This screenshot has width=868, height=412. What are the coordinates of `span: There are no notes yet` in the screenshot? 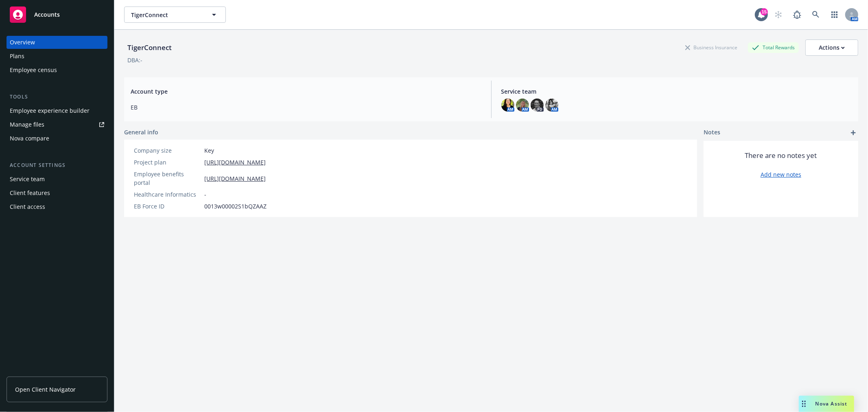 It's located at (780, 156).